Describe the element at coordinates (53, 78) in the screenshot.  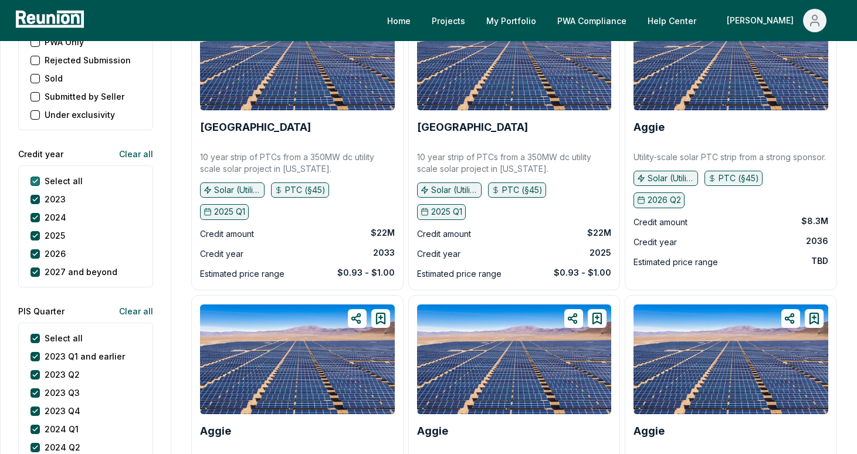
I see `label: Sold` at that location.